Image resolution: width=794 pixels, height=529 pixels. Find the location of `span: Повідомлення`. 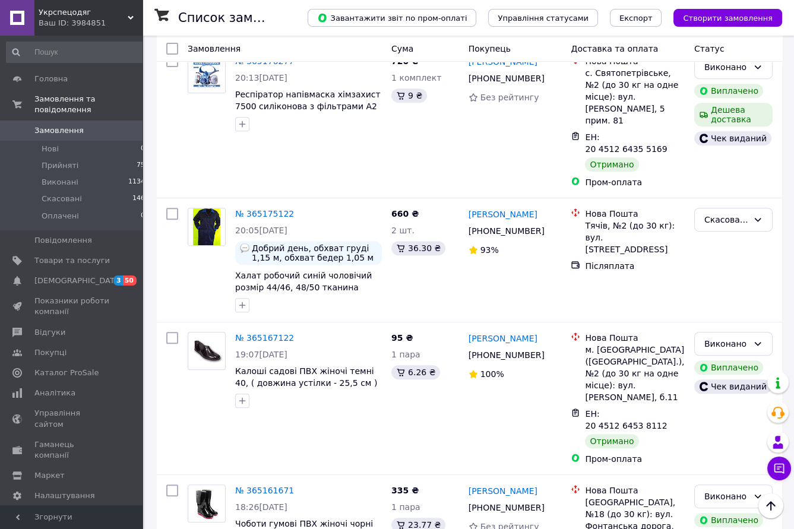

span: Повідомлення is located at coordinates (63, 240).